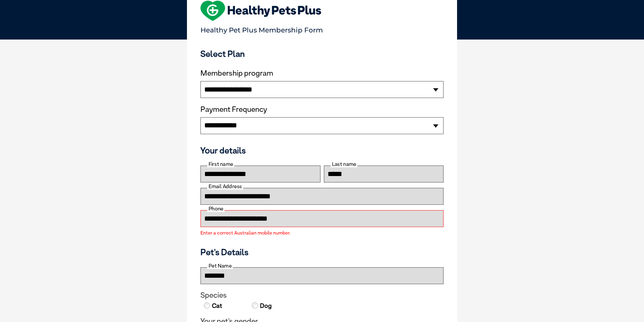  What do you see at coordinates (344, 164) in the screenshot?
I see `label: Last name` at bounding box center [344, 164].